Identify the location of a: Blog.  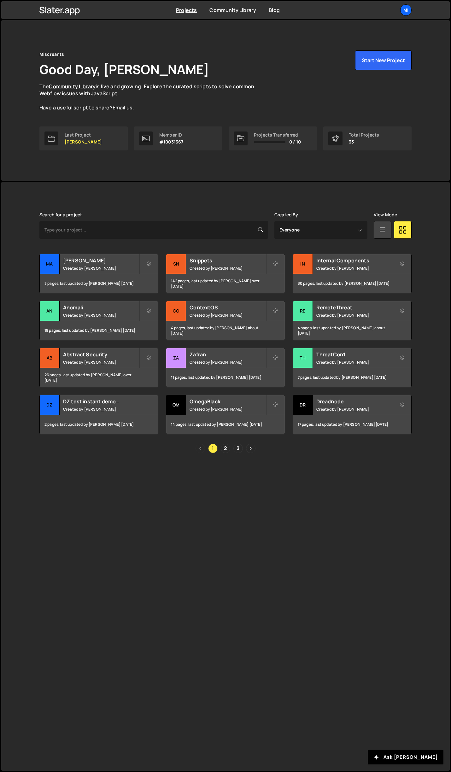
(274, 10).